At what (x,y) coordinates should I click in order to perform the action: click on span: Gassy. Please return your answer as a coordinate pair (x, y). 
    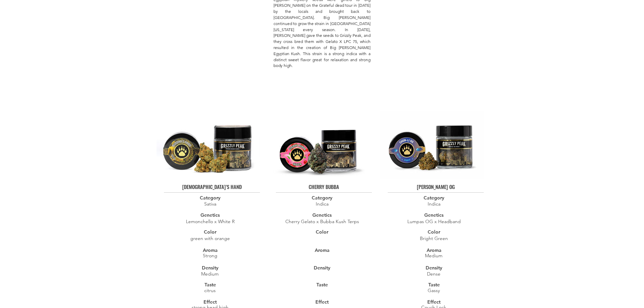
    Looking at the image, I should click on (434, 290).